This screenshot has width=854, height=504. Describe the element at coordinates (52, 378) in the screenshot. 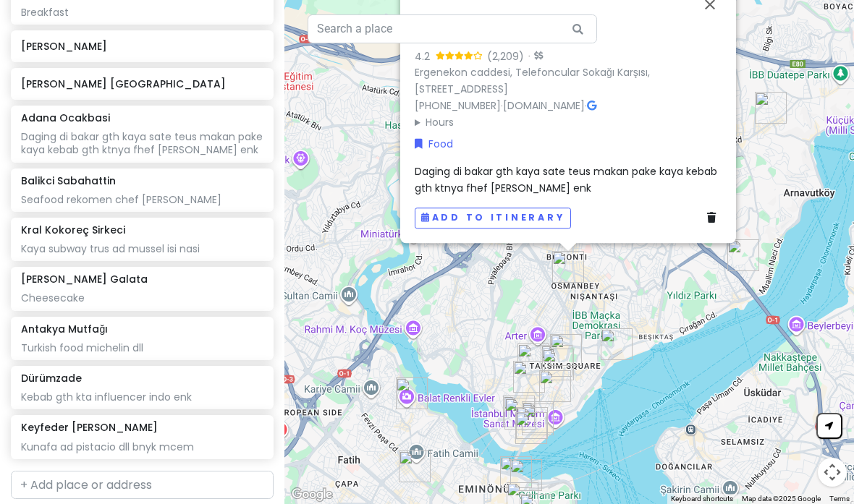

I see `h6: Dürümzade` at that location.